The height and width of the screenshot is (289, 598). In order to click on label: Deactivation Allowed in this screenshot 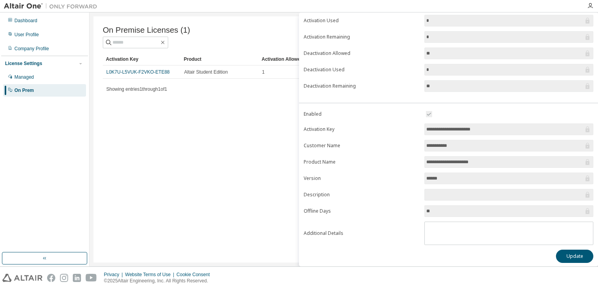, I will do `click(362, 53)`.